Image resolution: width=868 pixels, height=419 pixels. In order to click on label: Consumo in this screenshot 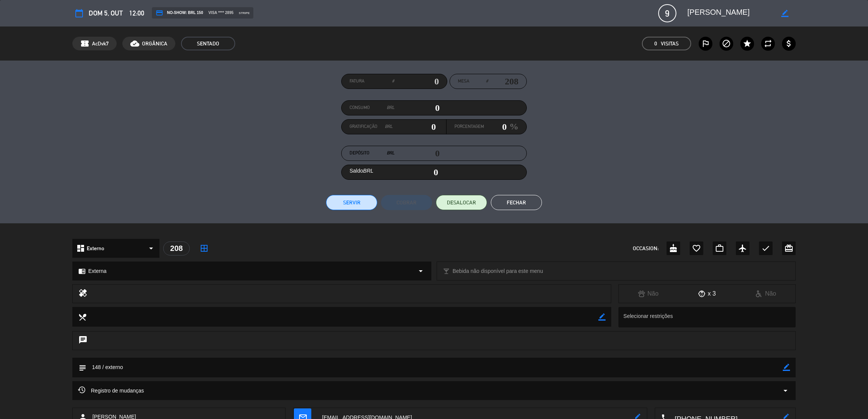, I will do `click(372, 108)`.